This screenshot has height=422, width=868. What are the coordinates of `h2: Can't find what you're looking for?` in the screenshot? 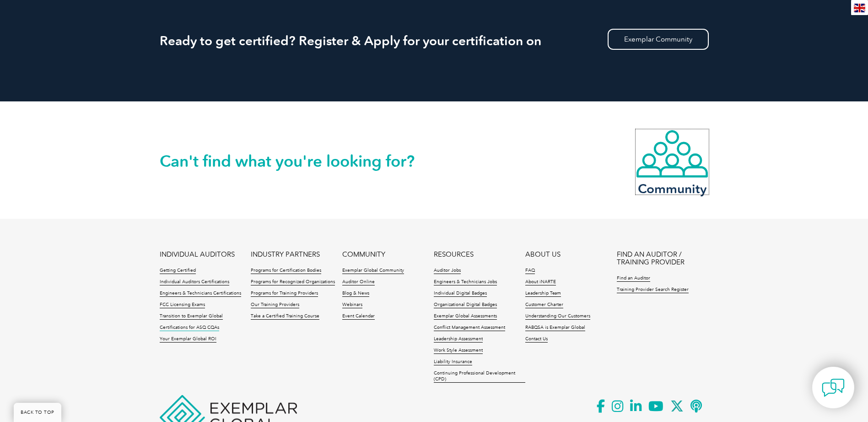 It's located at (297, 161).